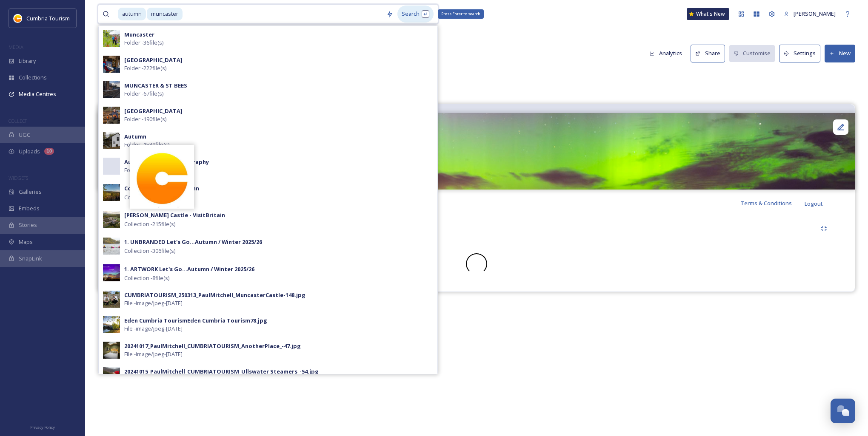 The height and width of the screenshot is (436, 868). What do you see at coordinates (43, 427) in the screenshot?
I see `a: Privacy Policy` at bounding box center [43, 427].